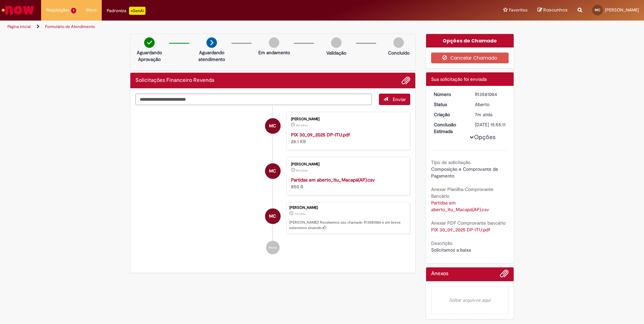  Describe the element at coordinates (490, 94) in the screenshot. I see `div: R13581084` at that location.